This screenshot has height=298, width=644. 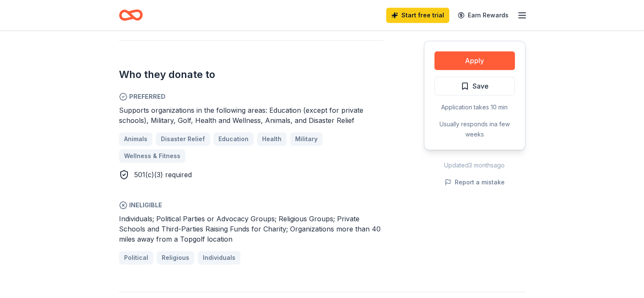 What do you see at coordinates (418, 15) in the screenshot?
I see `a: Start free trial` at bounding box center [418, 15].